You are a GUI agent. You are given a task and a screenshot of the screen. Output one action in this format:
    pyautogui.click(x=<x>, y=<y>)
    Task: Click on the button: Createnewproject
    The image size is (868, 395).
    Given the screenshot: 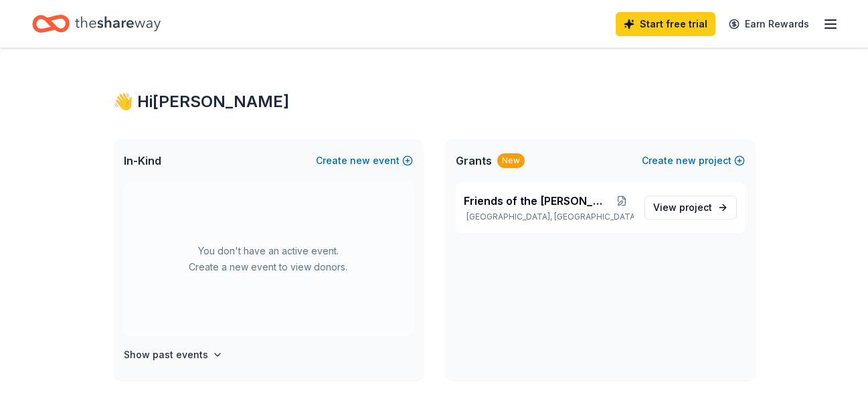 What is the action you would take?
    pyautogui.click(x=693, y=161)
    